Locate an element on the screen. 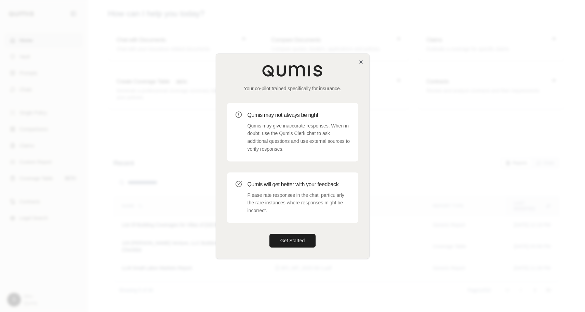  h3: Qumis will get better with your feedback is located at coordinates (299, 185).